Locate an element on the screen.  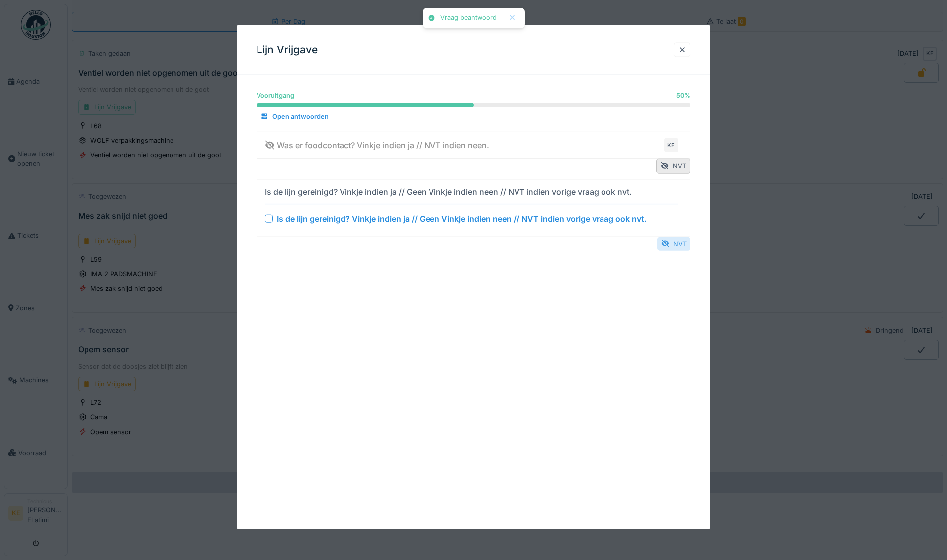
div: Vooruitgang is located at coordinates (276, 95).